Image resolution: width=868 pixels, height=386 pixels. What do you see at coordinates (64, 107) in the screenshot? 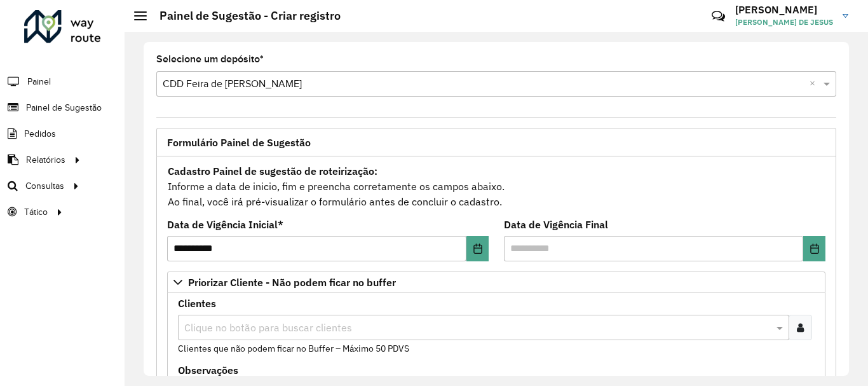
I see `span: Painel de Sugestão` at bounding box center [64, 107].